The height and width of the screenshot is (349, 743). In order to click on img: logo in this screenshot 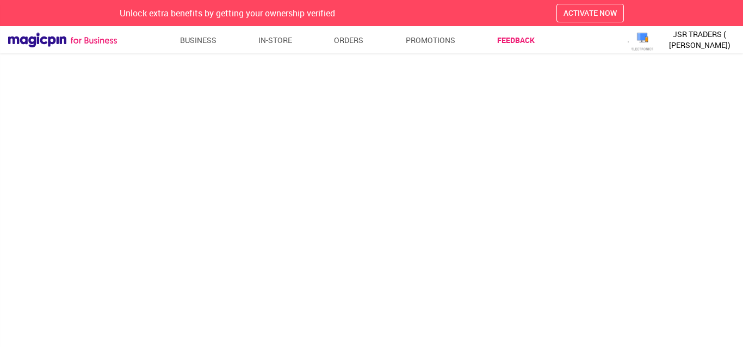, I will do `click(642, 40)`.